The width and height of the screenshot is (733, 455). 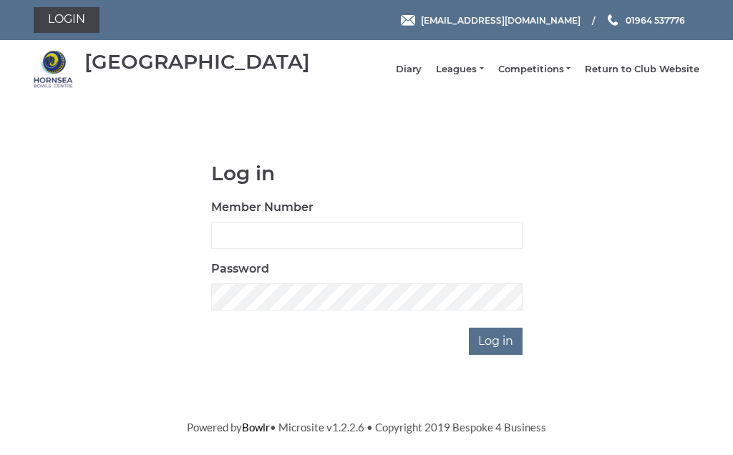 I want to click on a: Phone us 01964 537776, so click(x=645, y=20).